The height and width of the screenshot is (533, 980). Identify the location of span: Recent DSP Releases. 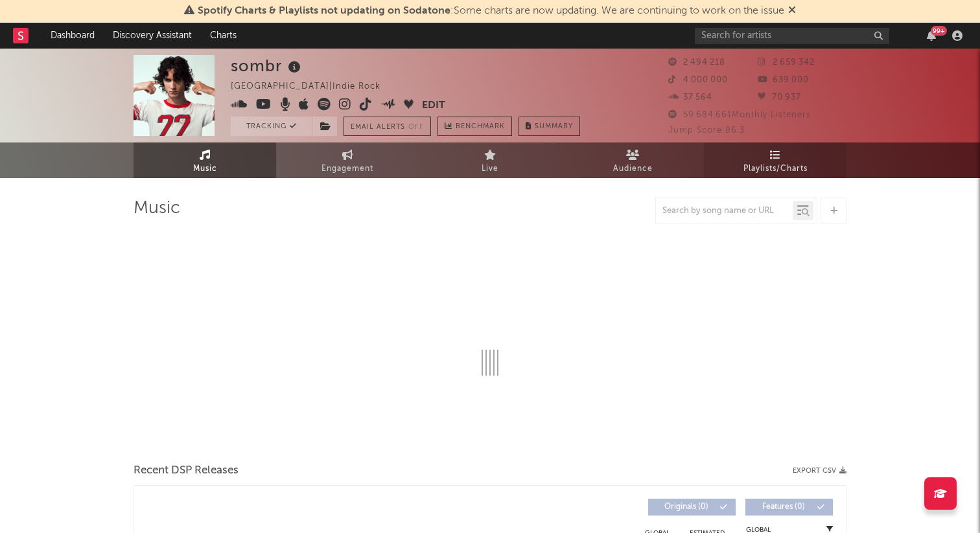
(186, 471).